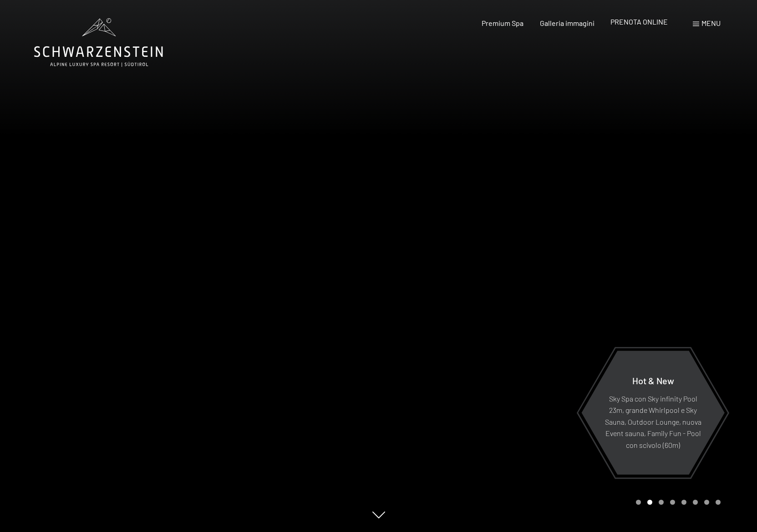 The image size is (757, 532). I want to click on div: Carousel Page 6, so click(695, 502).